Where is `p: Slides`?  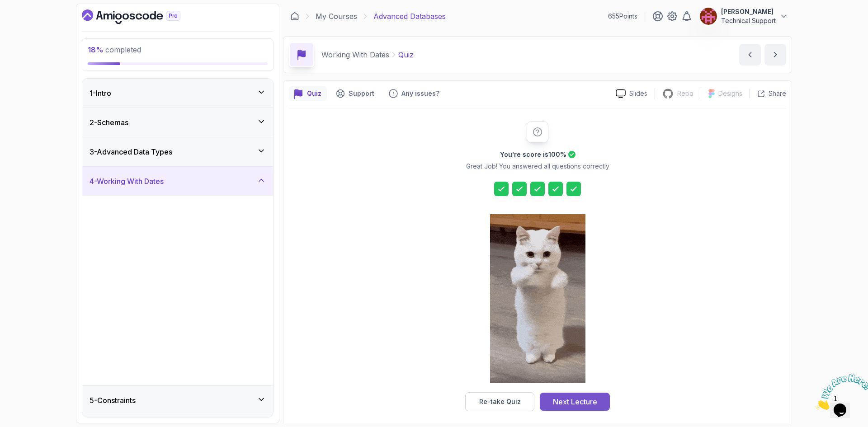 p: Slides is located at coordinates (638, 93).